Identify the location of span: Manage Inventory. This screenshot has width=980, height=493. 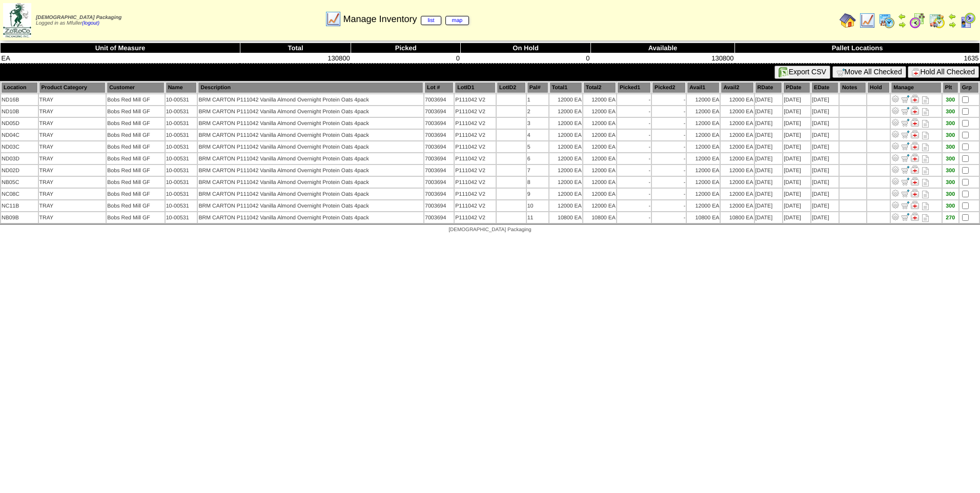
(406, 19).